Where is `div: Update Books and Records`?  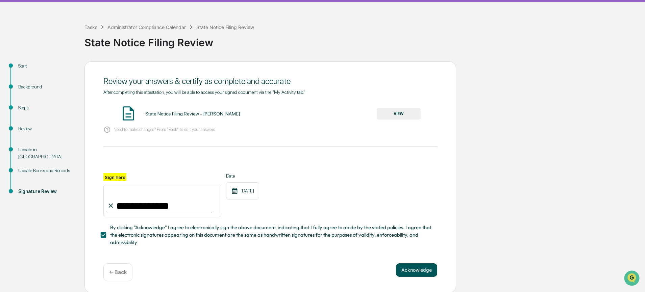 div: Update Books and Records is located at coordinates (46, 171).